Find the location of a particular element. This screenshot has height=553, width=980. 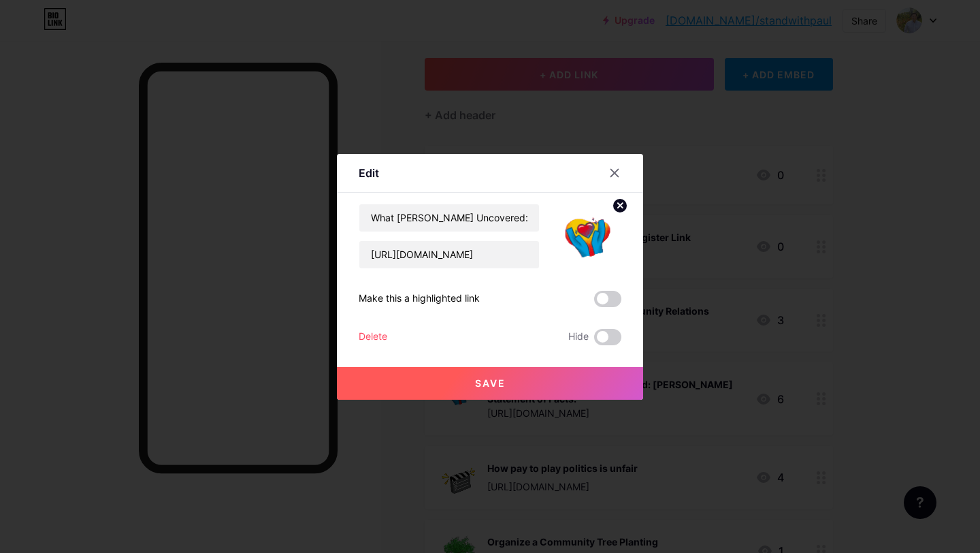

img: link_thumbnail is located at coordinates (589, 236).